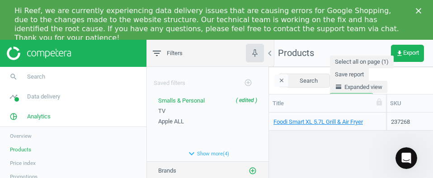  Describe the element at coordinates (192, 154) in the screenshot. I see `i: expand_more` at that location.